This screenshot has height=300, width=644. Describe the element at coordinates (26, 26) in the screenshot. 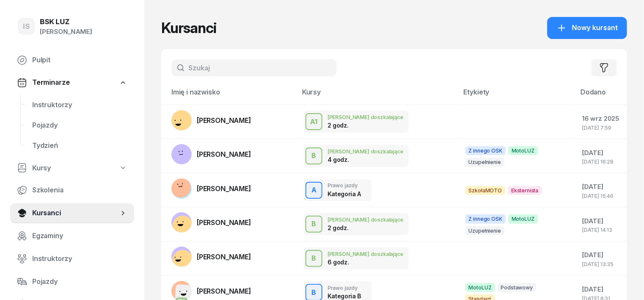

I see `span: IS` at that location.